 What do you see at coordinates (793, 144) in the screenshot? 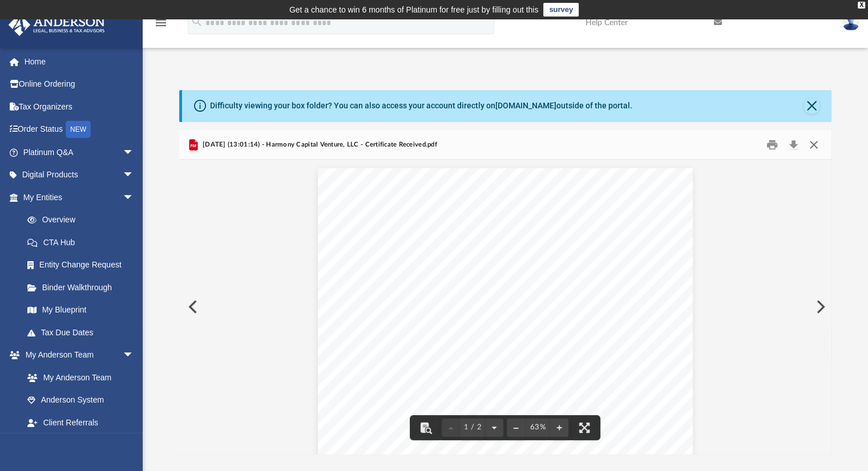
I see `button: Download` at bounding box center [793, 144].